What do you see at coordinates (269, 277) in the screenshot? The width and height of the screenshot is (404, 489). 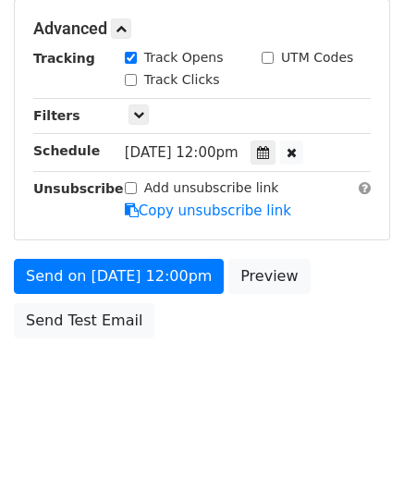 I see `a: Preview` at bounding box center [269, 277].